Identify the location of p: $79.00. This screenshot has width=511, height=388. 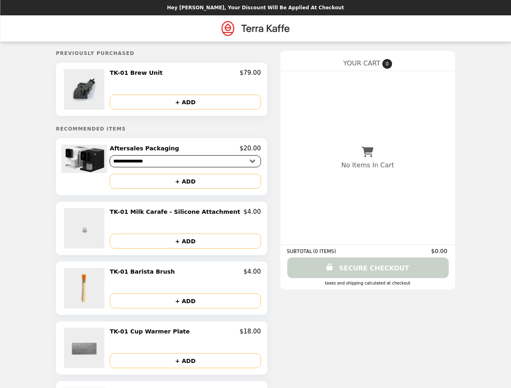
(250, 73).